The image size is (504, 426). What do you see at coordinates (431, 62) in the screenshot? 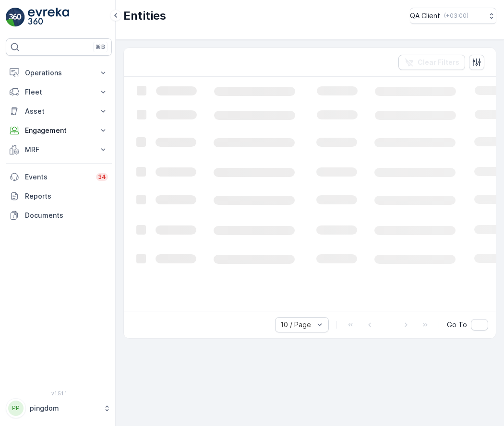
I see `button: Clear Filters` at bounding box center [431, 62].